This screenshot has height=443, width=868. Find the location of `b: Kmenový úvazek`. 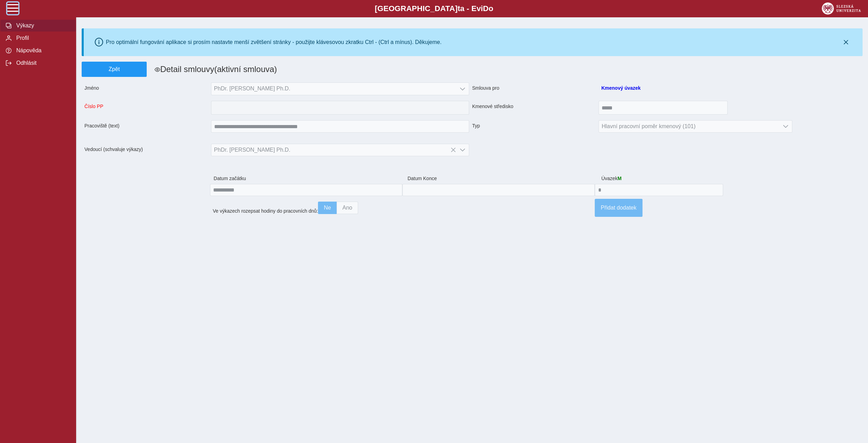

b: Kmenový úvazek is located at coordinates (621, 88).